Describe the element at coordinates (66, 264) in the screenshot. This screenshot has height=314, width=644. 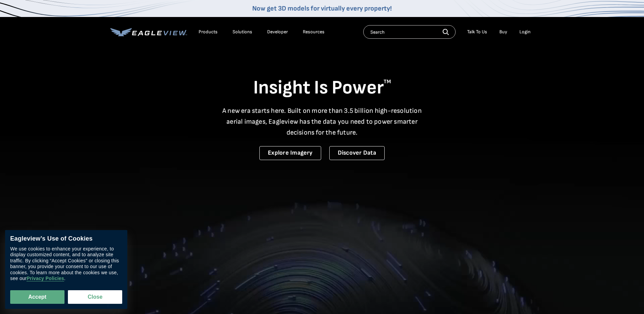
I see `div: We use cookies to enhance your experience, to display customized content, and to analyze site tra...` at that location.